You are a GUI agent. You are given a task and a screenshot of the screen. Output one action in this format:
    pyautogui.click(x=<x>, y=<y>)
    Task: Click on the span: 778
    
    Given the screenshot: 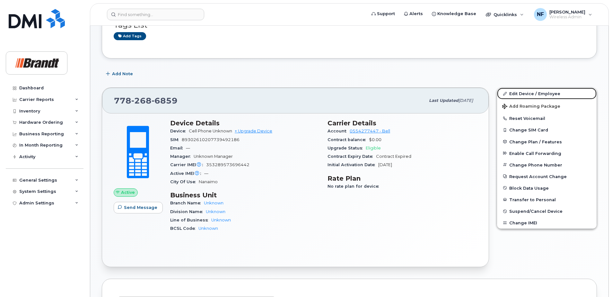 What is the action you would take?
    pyautogui.click(x=146, y=101)
    